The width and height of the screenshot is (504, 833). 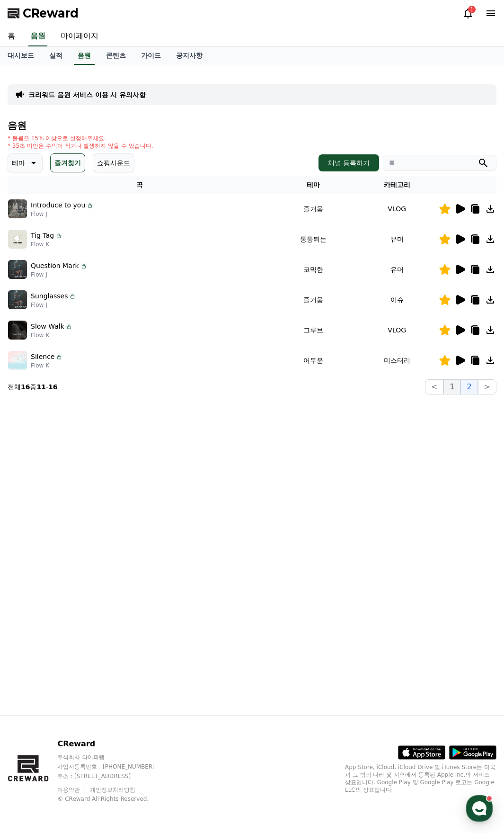 What do you see at coordinates (313, 360) in the screenshot?
I see `td: 어두운` at bounding box center [313, 360].